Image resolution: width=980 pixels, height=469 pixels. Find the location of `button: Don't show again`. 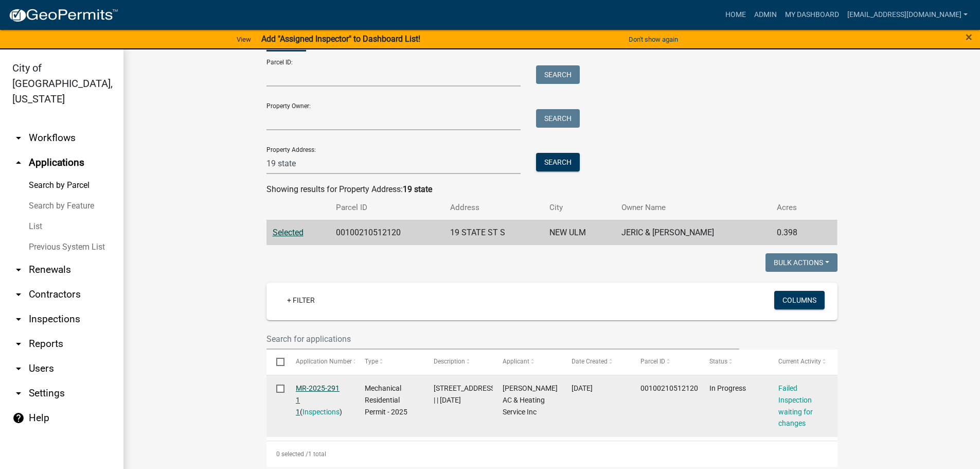

button: Don't show again is located at coordinates (653, 39).